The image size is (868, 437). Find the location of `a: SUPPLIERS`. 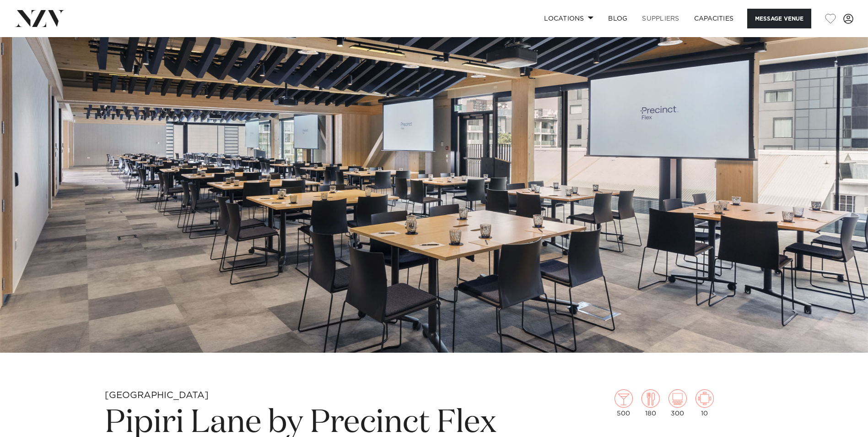

a: SUPPLIERS is located at coordinates (660, 18).